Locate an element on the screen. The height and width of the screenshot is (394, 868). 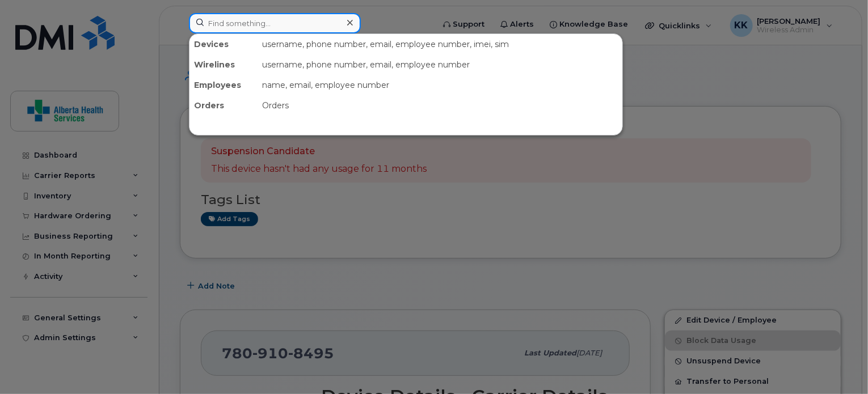
div: Devices is located at coordinates (224, 44).